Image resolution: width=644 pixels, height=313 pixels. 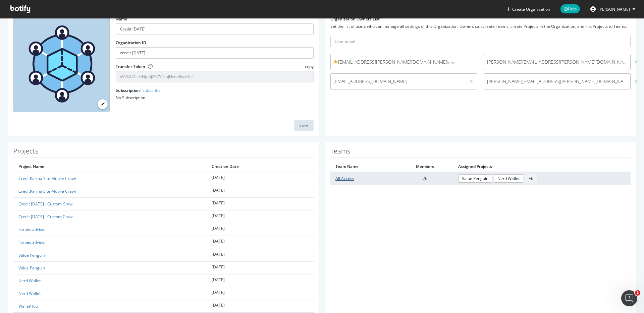 I want to click on span: copy, so click(x=309, y=66).